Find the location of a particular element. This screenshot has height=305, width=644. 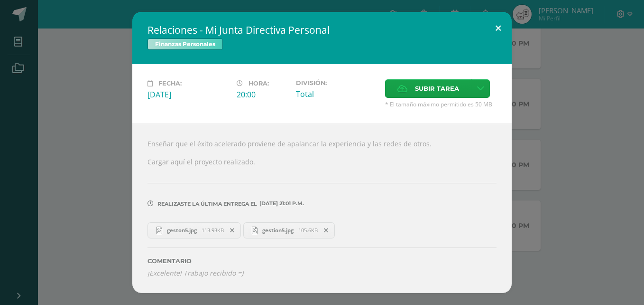

div: Total is located at coordinates (337, 94).